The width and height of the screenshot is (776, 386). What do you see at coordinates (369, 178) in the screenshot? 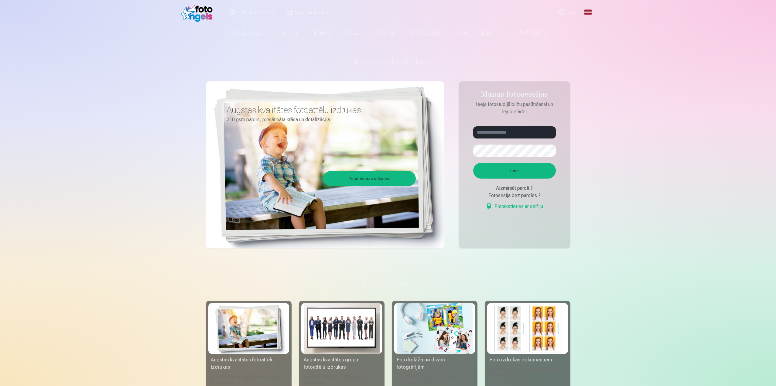
I see `a: Pasūtīšanas sākšana` at bounding box center [369, 178].